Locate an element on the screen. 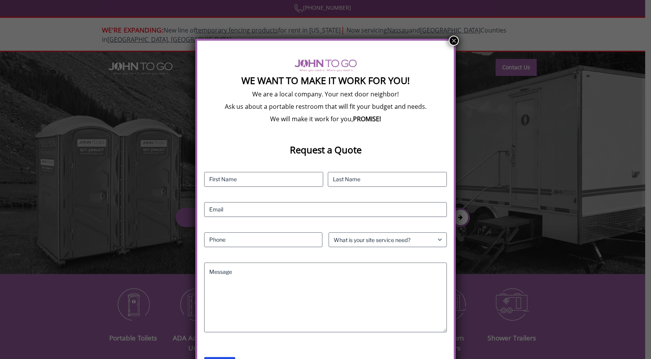  input: Phone is located at coordinates (263, 240).